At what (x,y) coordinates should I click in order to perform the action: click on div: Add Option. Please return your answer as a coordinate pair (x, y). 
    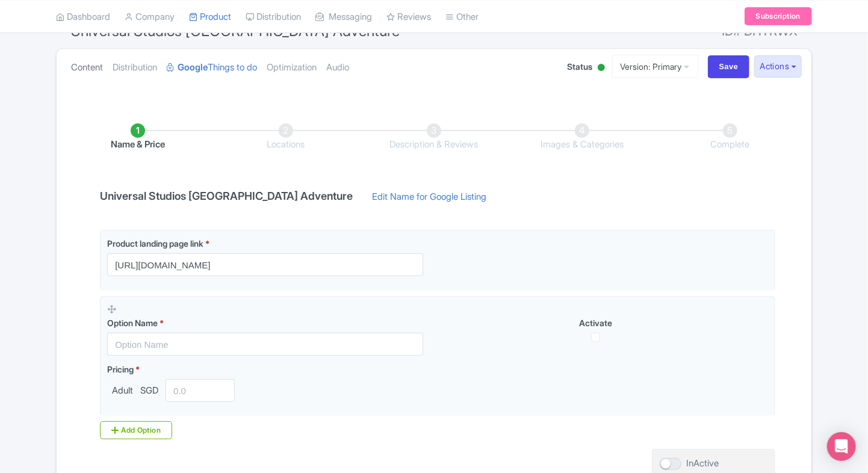
    Looking at the image, I should click on (136, 431).